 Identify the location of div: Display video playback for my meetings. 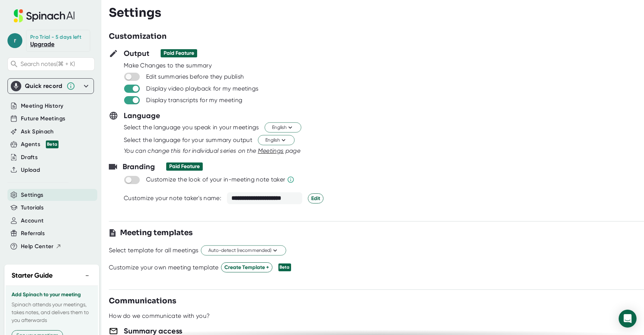
(202, 89).